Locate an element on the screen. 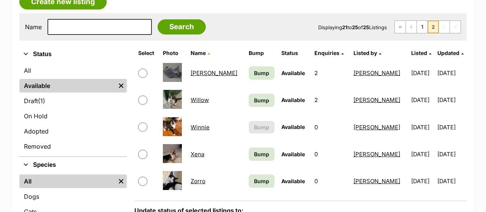  button: Status is located at coordinates (73, 54).